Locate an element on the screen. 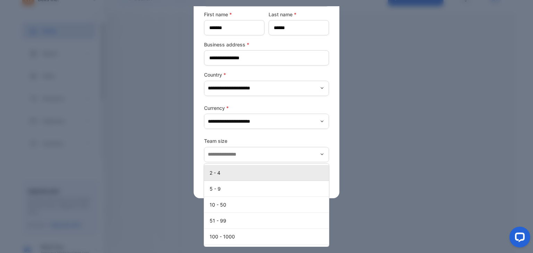 Image resolution: width=533 pixels, height=253 pixels. label: Country is located at coordinates (267, 75).